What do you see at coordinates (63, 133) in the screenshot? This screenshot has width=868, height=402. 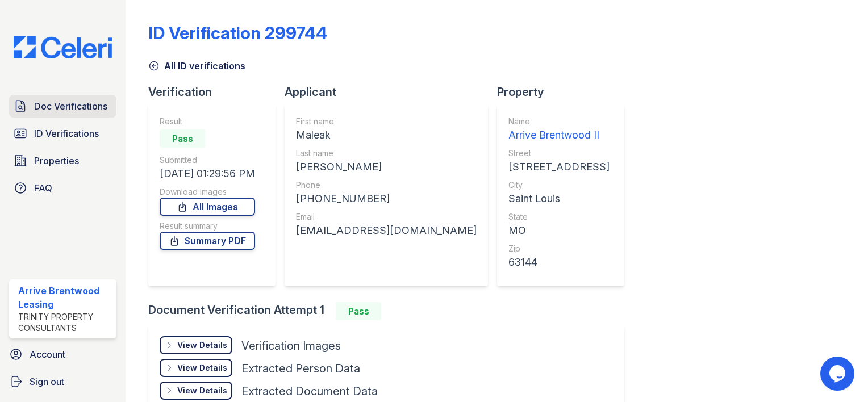 I see `a: ID Verifications` at bounding box center [63, 133].